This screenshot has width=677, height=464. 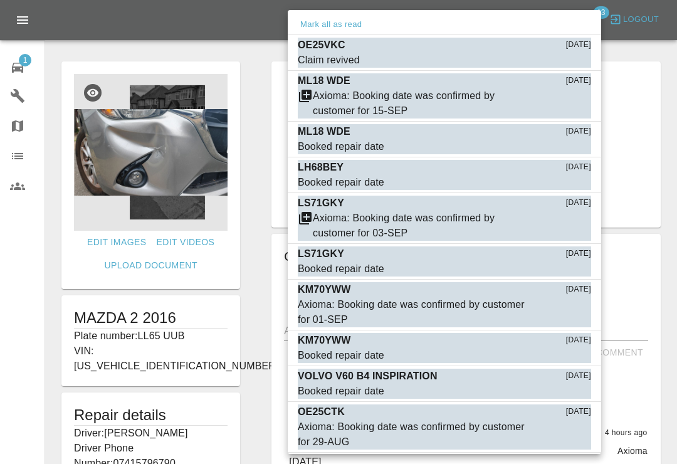 What do you see at coordinates (413, 312) in the screenshot?
I see `div: Axioma: Booking date was confirmed by customer for 01-SEP` at bounding box center [413, 312].